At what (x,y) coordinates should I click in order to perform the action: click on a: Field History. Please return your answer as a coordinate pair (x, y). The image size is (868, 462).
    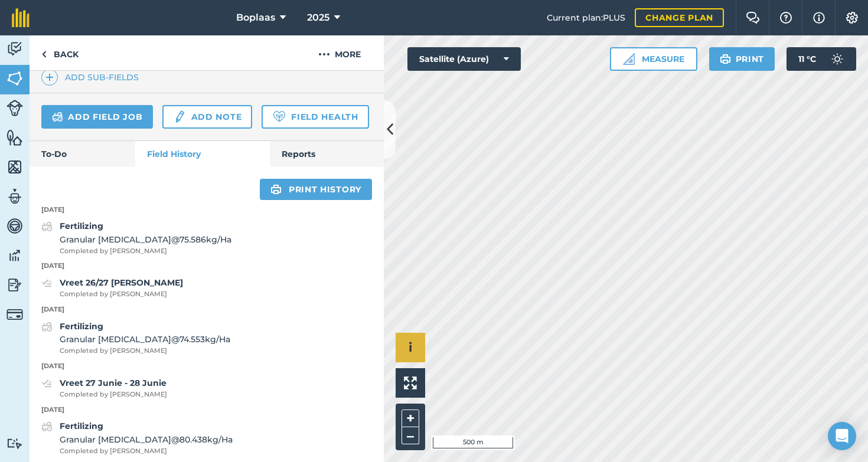
    Looking at the image, I should click on (202, 154).